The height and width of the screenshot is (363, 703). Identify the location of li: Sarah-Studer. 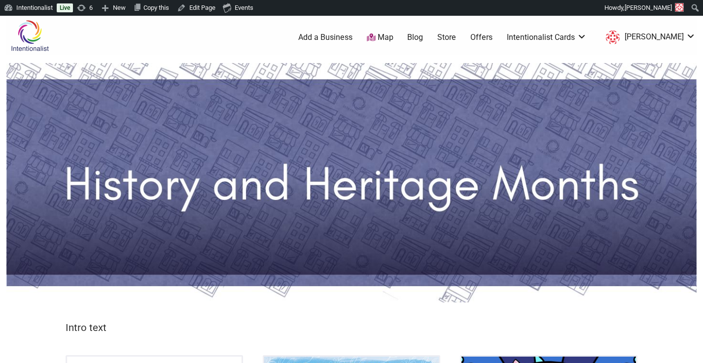
(649, 37).